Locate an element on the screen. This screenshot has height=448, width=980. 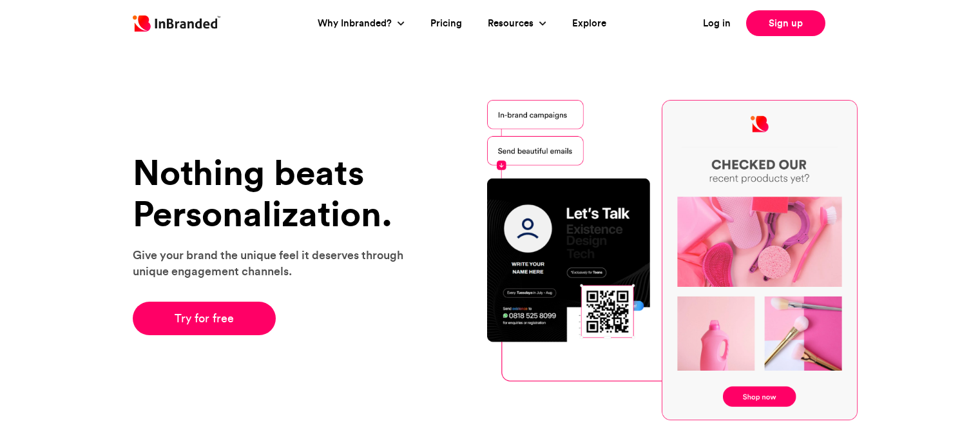
a: Sign up is located at coordinates (786, 23).